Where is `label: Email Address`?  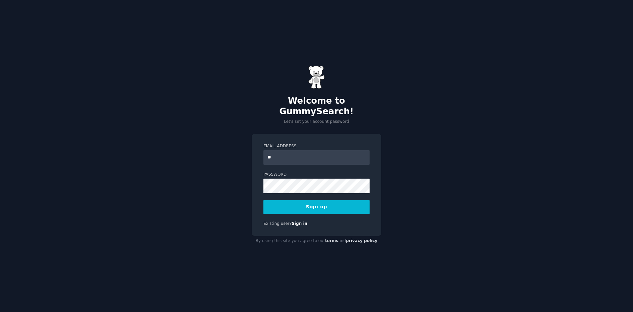
label: Email Address is located at coordinates (317, 146).